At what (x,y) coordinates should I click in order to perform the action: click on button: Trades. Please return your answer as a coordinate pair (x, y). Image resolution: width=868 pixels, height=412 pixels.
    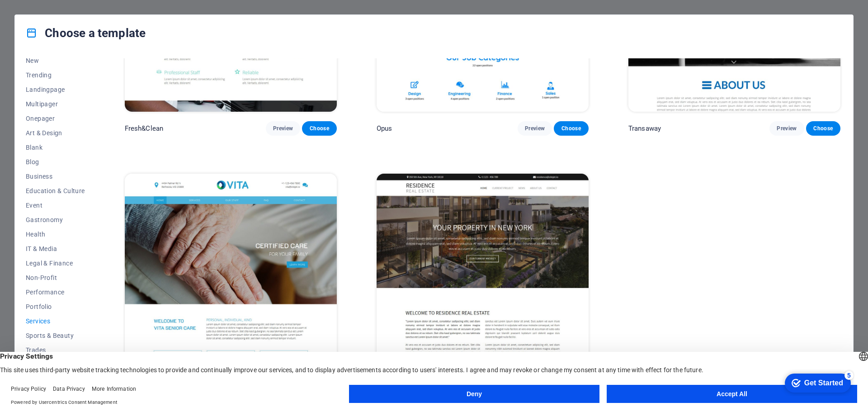
    Looking at the image, I should click on (55, 350).